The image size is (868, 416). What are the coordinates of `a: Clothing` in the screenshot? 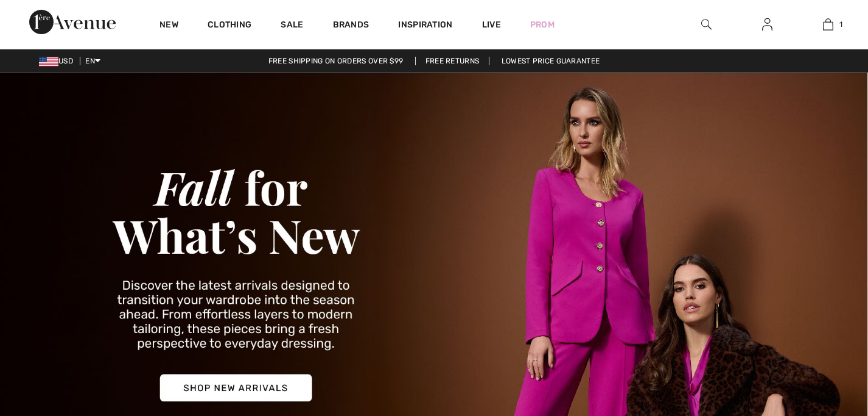 It's located at (229, 26).